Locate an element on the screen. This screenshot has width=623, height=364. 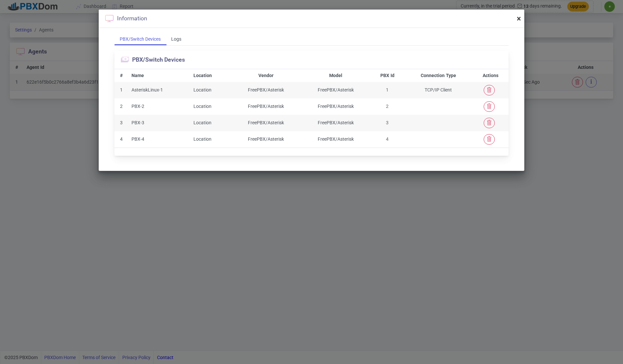
button: Close is located at coordinates (519, 19).